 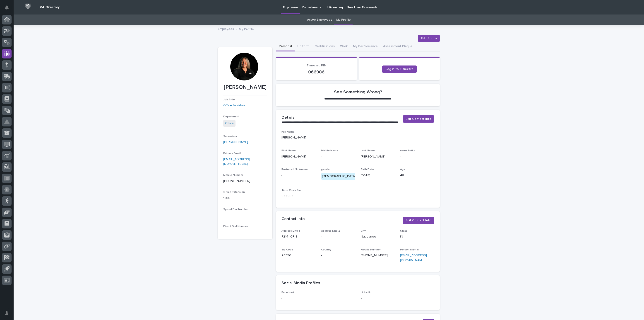 What do you see at coordinates (324, 47) in the screenshot?
I see `button: Certifications` at bounding box center [324, 47].